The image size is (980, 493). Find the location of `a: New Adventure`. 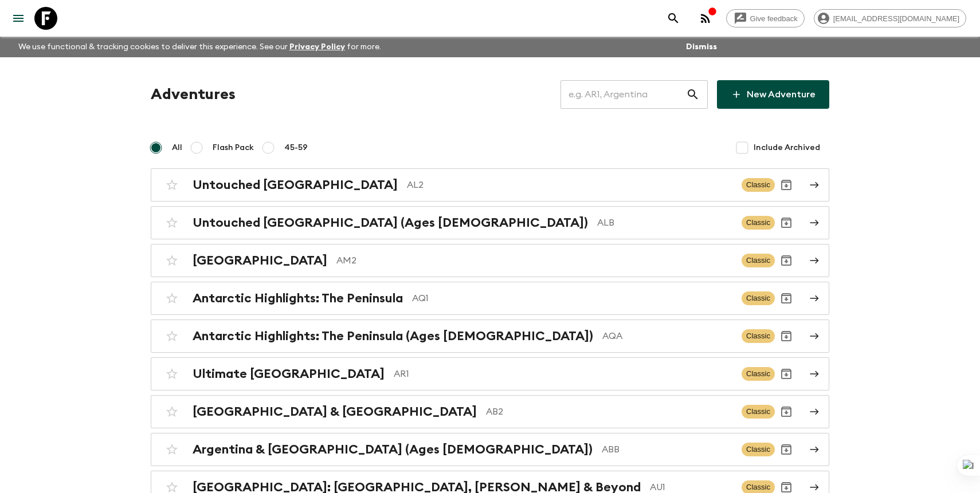

a: New Adventure is located at coordinates (773, 94).